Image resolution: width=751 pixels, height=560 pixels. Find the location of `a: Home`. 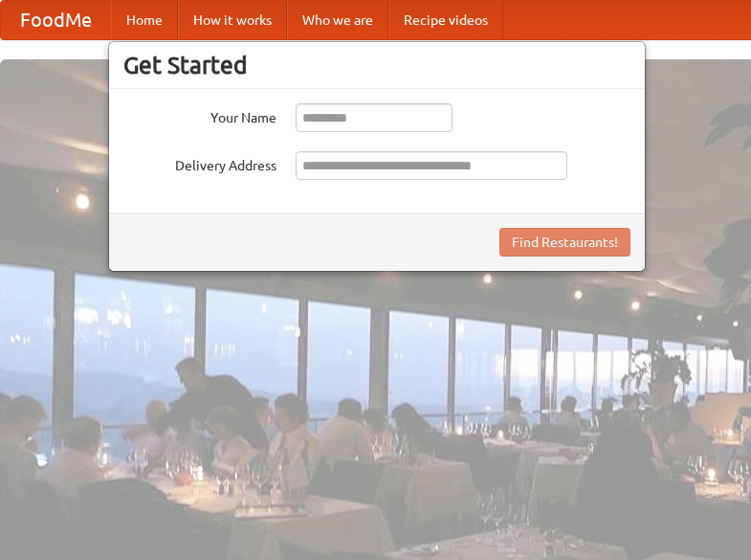

a: Home is located at coordinates (145, 20).